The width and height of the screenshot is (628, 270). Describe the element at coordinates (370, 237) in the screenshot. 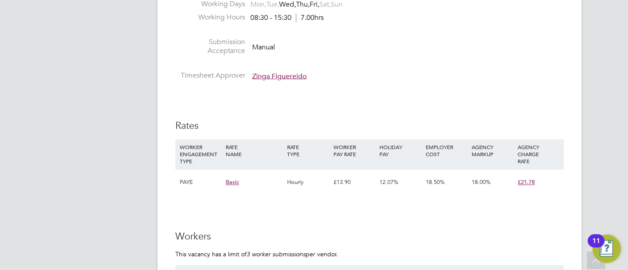

I see `h3: Workers` at that location.